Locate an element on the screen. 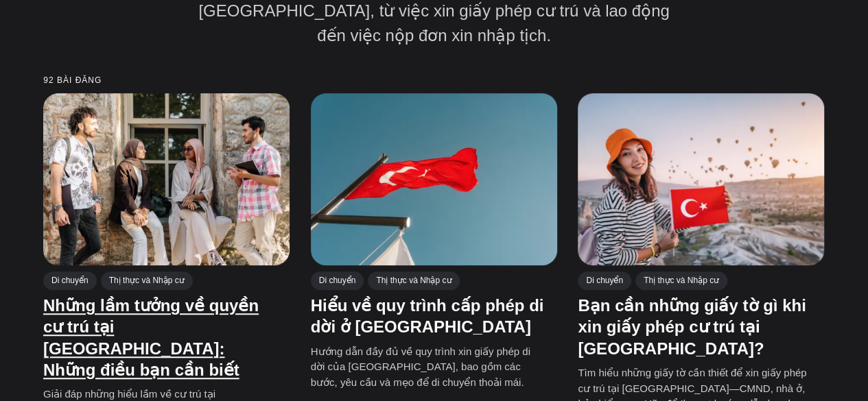 This screenshot has width=868, height=401. img: Hiểu về quy trình cấp phép di dời ở Thổ Nhĩ Kỳ is located at coordinates (434, 179).